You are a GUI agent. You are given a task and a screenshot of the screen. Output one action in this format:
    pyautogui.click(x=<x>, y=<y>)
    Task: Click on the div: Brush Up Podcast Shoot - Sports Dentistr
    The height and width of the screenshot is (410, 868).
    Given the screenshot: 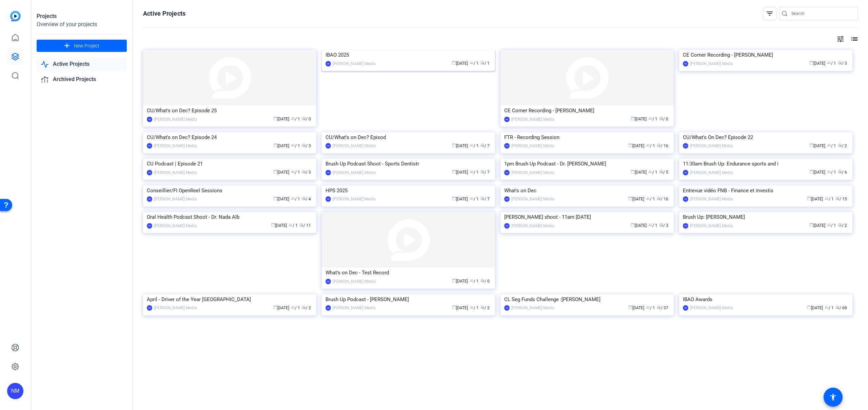 What is the action you would take?
    pyautogui.click(x=408, y=164)
    